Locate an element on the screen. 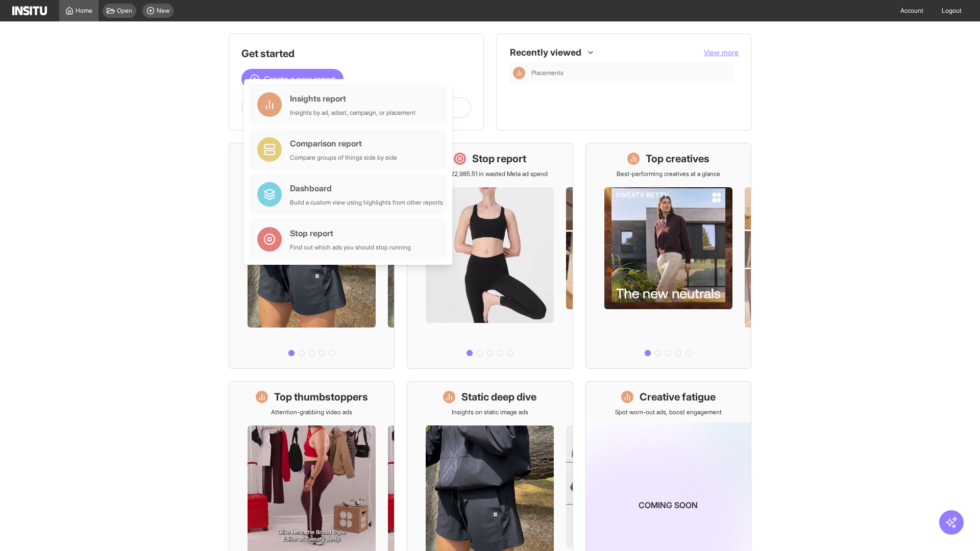 The width and height of the screenshot is (980, 551). div: Insights report is located at coordinates (353, 99).